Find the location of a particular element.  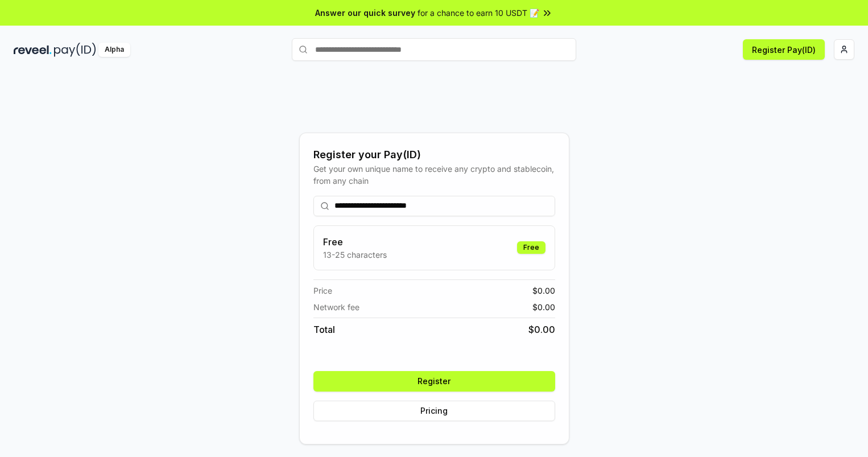

span: Price is located at coordinates (322, 290).